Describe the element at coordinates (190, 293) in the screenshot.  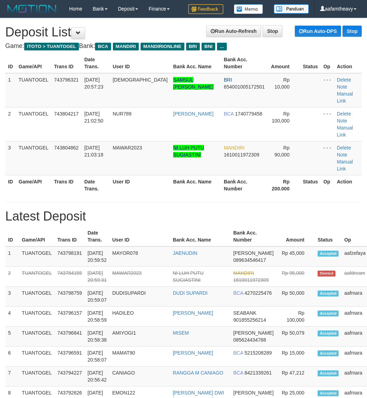
I see `a: DUDI SUPARDI` at that location.